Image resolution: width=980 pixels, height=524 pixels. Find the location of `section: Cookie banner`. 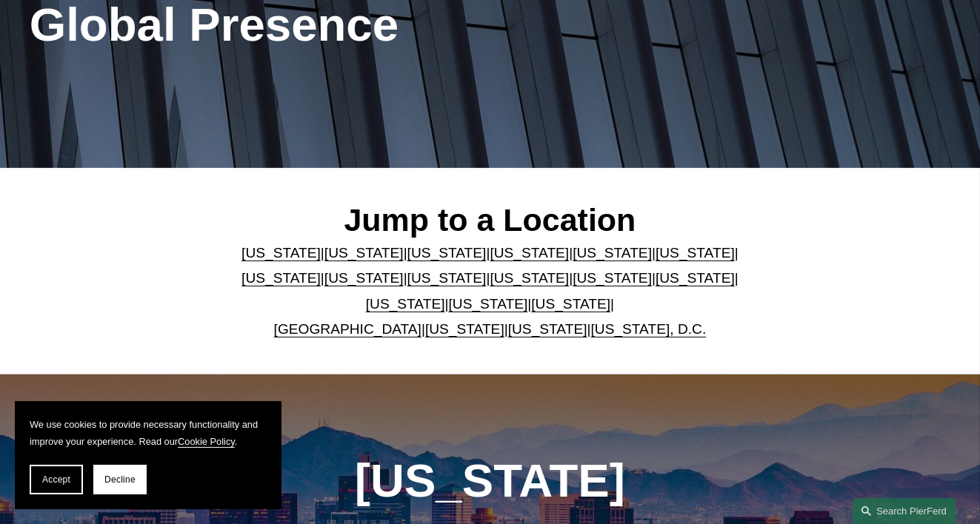

section: Cookie banner is located at coordinates (148, 456).